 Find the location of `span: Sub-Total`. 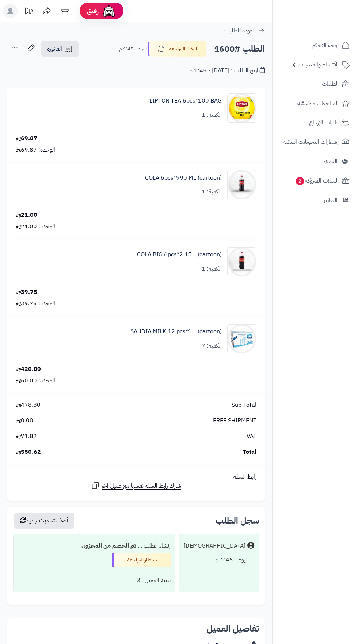

span: Sub-Total is located at coordinates (244, 405).